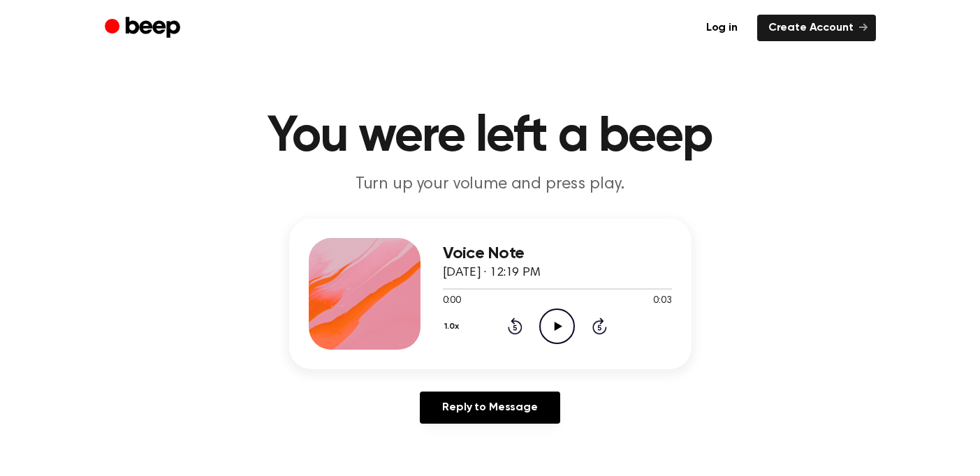 The width and height of the screenshot is (980, 476). What do you see at coordinates (722, 28) in the screenshot?
I see `a: Log in` at bounding box center [722, 28].